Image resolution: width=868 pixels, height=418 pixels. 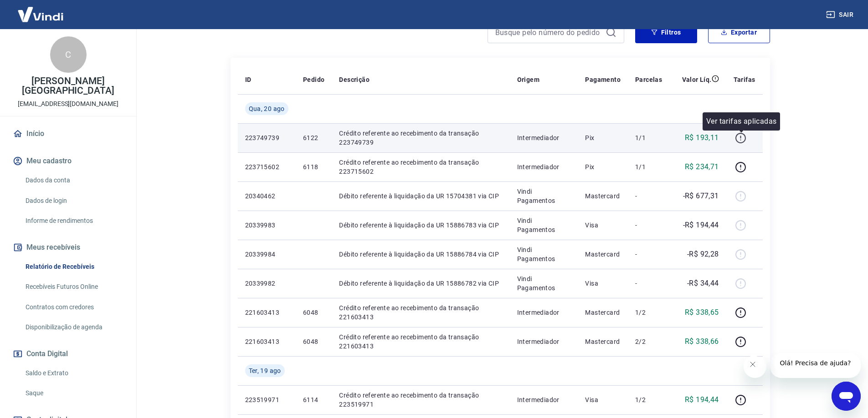 What do you see at coordinates (420, 400) in the screenshot?
I see `p: Crédito referente ao recebimento da transação 223519971` at bounding box center [420, 400].